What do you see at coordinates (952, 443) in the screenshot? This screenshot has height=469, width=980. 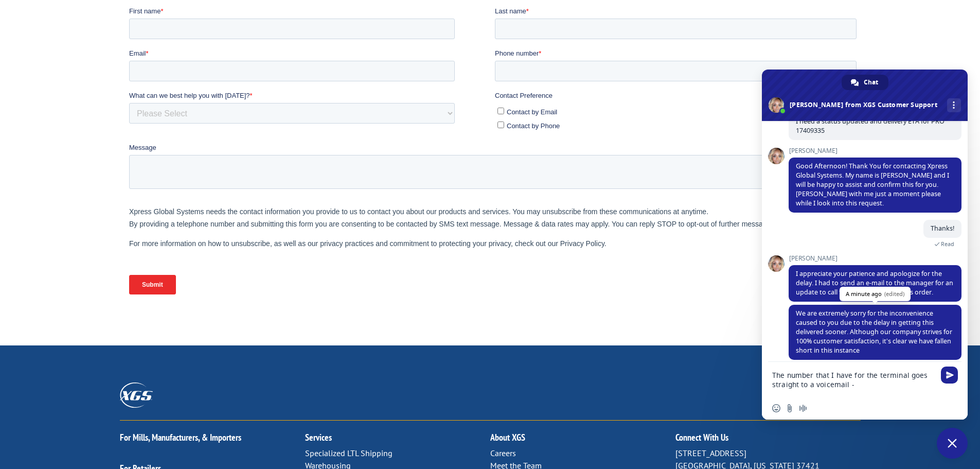 I see `a: Close chat` at bounding box center [952, 443].